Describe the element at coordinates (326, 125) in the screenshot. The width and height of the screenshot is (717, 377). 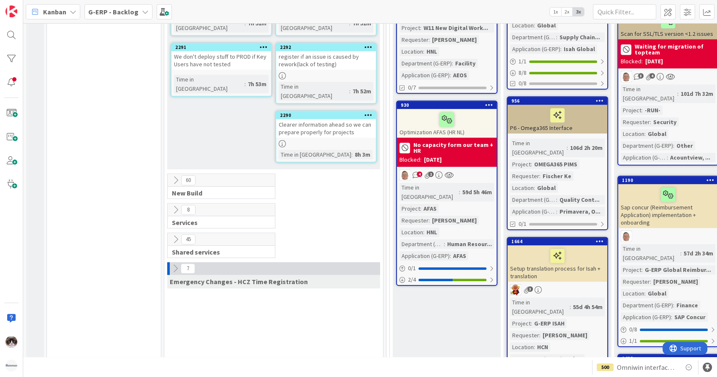
I see `div: 2290Clearer information ahead so we can prepare properly for projects` at that location.